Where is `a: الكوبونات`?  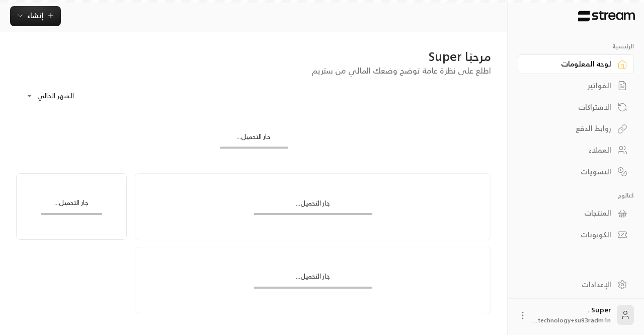 a: الكوبونات is located at coordinates (575, 234).